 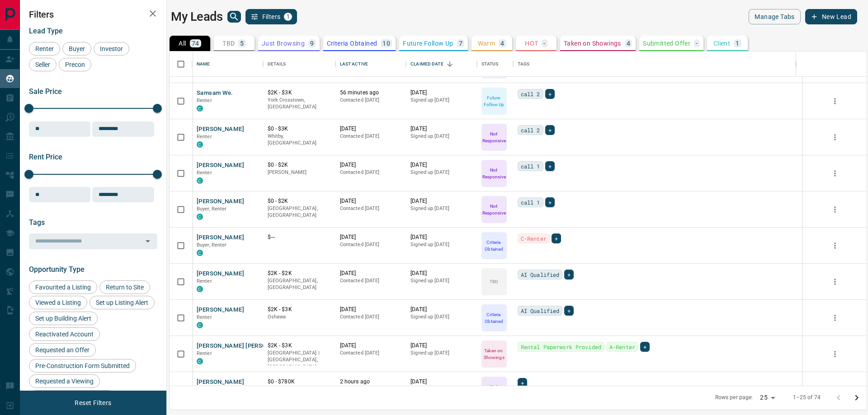 I want to click on div: Buyer, so click(x=77, y=49).